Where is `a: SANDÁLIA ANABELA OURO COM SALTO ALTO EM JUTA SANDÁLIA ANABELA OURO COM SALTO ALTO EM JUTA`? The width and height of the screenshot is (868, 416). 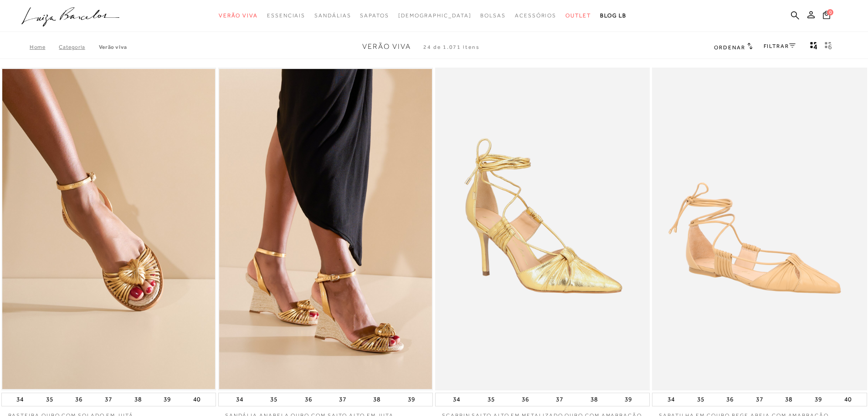
a: SANDÁLIA ANABELA OURO COM SALTO ALTO EM JUTA SANDÁLIA ANABELA OURO COM SALTO ALTO EM JUTA is located at coordinates (325, 229).